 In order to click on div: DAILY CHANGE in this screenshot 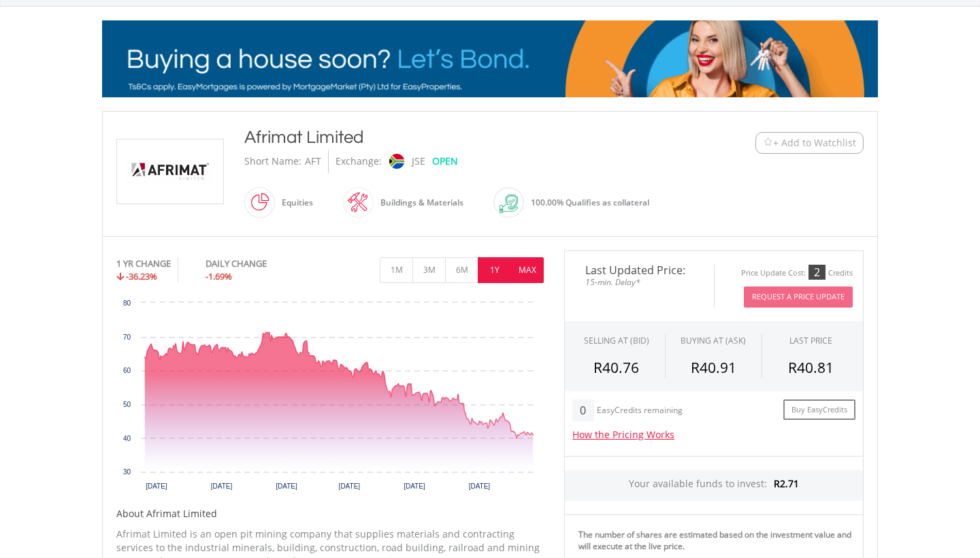, I will do `click(259, 263)`.